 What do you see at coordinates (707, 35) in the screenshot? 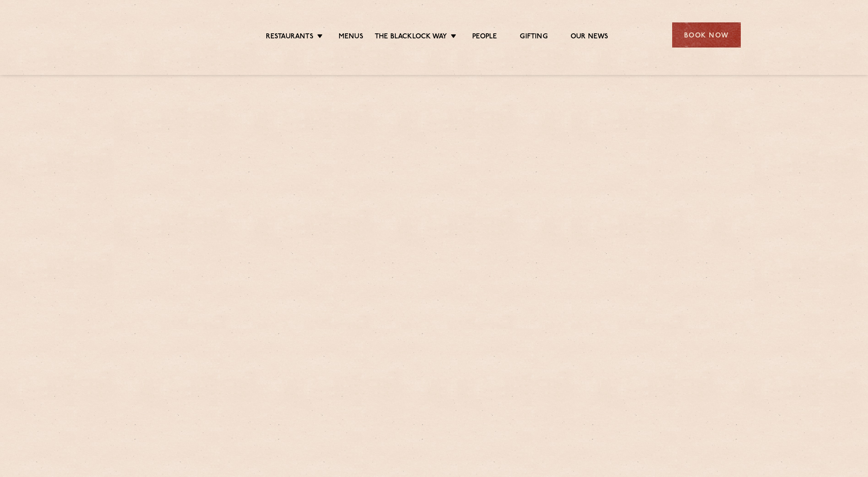
I see `div: Book Now` at bounding box center [707, 35].